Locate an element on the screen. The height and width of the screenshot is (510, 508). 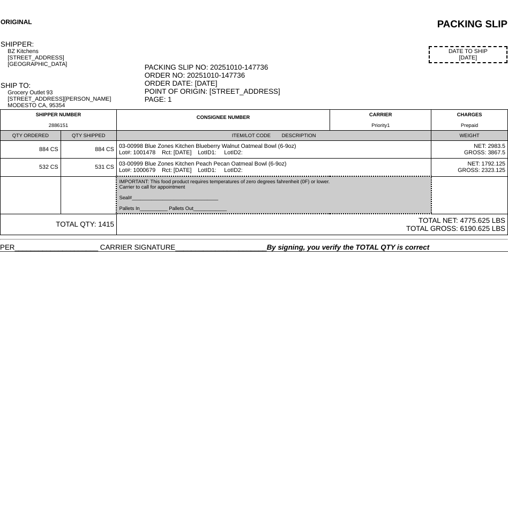
td: WEIGHT is located at coordinates (469, 135).